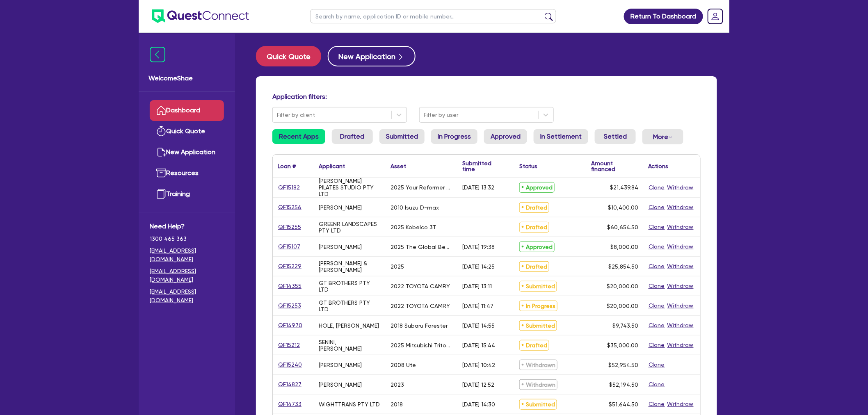  What do you see at coordinates (201, 16) in the screenshot?
I see `img: quest-connect-logo-blue` at bounding box center [201, 16].